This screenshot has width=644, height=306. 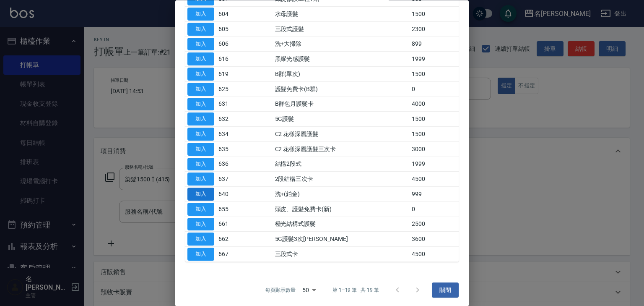 What do you see at coordinates (341, 59) in the screenshot?
I see `td: 黑耀光感護髮` at bounding box center [341, 59].